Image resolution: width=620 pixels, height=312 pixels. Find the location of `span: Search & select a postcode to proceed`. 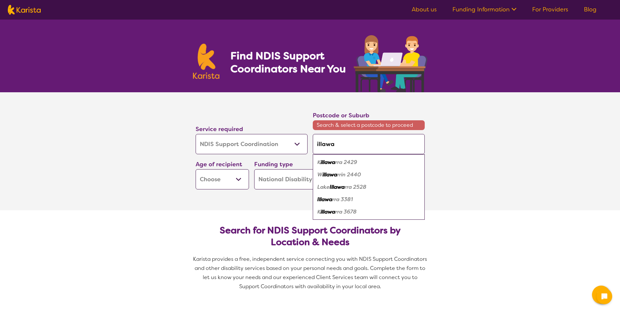

span: Search & select a postcode to proceed is located at coordinates (369, 125).